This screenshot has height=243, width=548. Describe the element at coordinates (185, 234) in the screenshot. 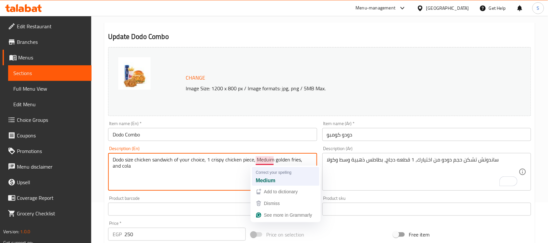

I see `input: Please enter price` at that location.